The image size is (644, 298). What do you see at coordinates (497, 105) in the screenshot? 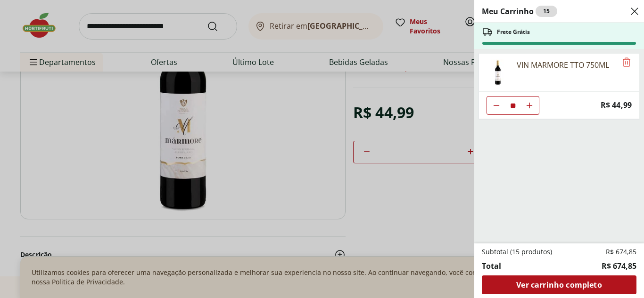
I see `button: Diminuir Quantidade` at bounding box center [497, 105].